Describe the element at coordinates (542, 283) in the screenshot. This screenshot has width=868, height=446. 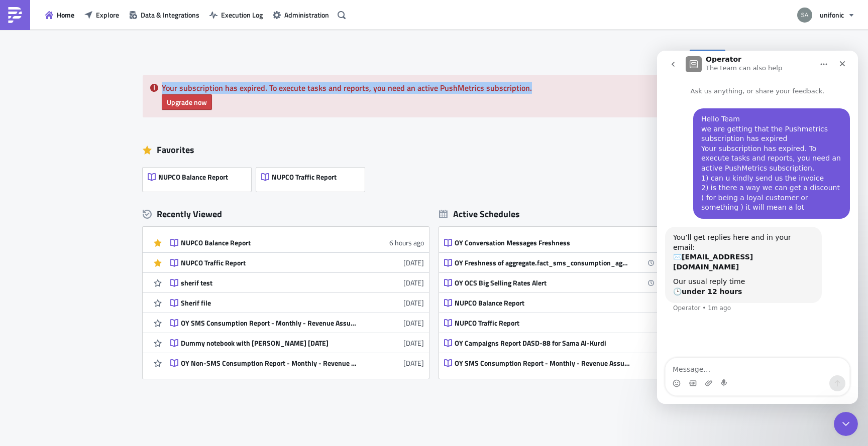
I see `div: OY OCS Big Selling Rates Alert` at that location.